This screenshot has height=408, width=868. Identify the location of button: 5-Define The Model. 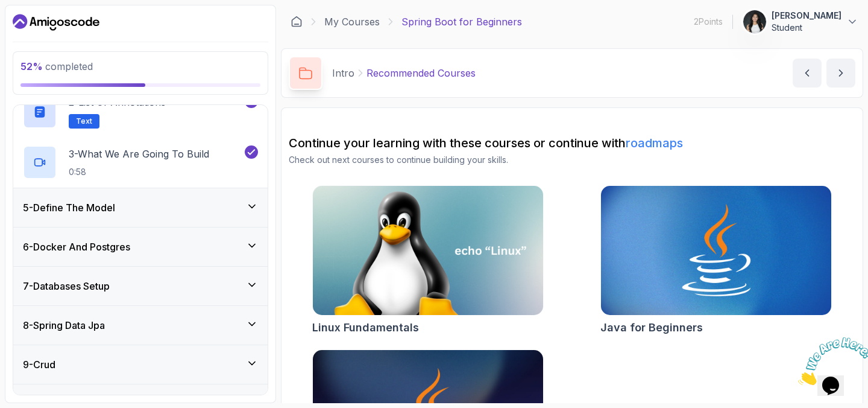
(140, 207).